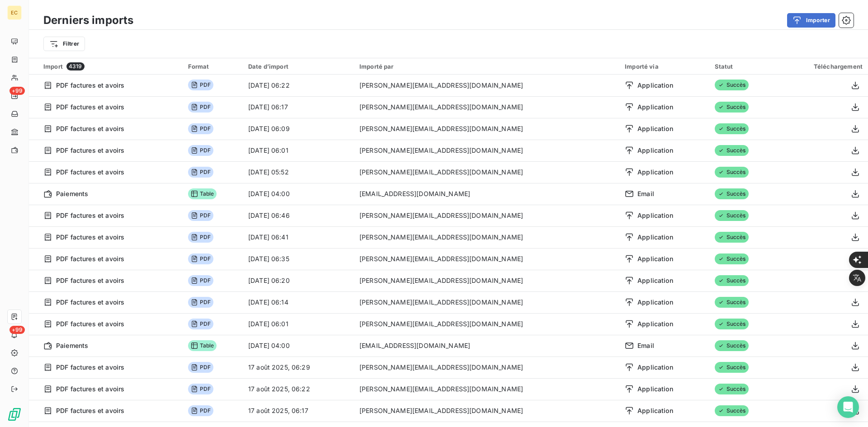 This screenshot has width=868, height=427. Describe the element at coordinates (299, 367) in the screenshot. I see `td: 17 août 2025, 06:29` at that location.